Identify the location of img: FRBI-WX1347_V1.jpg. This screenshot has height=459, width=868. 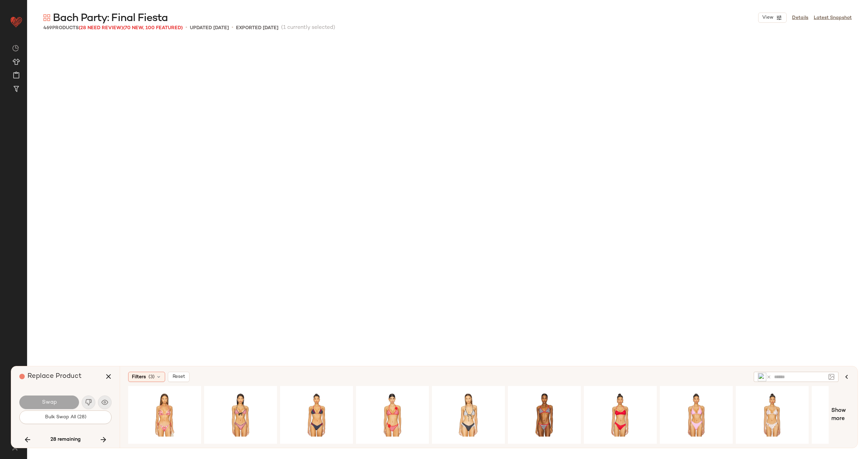
(620, 415).